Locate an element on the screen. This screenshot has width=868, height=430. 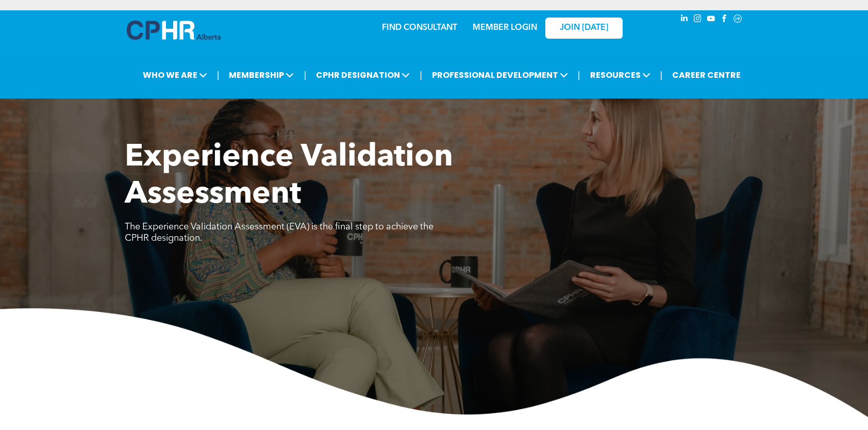
span: The Experience Validation Assessment (EVA) is the final step to achieve the CPHR designation. is located at coordinates (279, 232).